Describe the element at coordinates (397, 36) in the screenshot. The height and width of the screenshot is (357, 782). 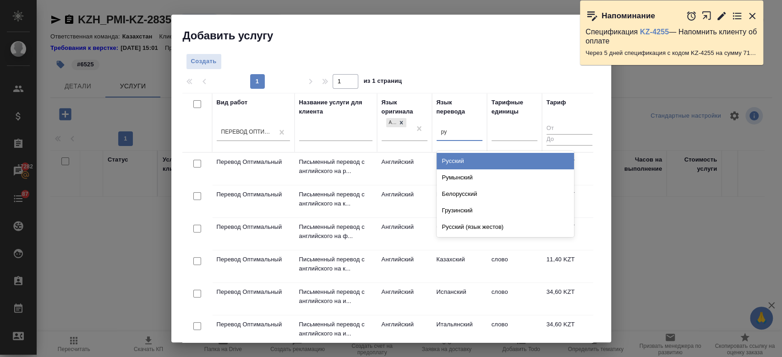
I see `h2: Добавить услугу` at that location.